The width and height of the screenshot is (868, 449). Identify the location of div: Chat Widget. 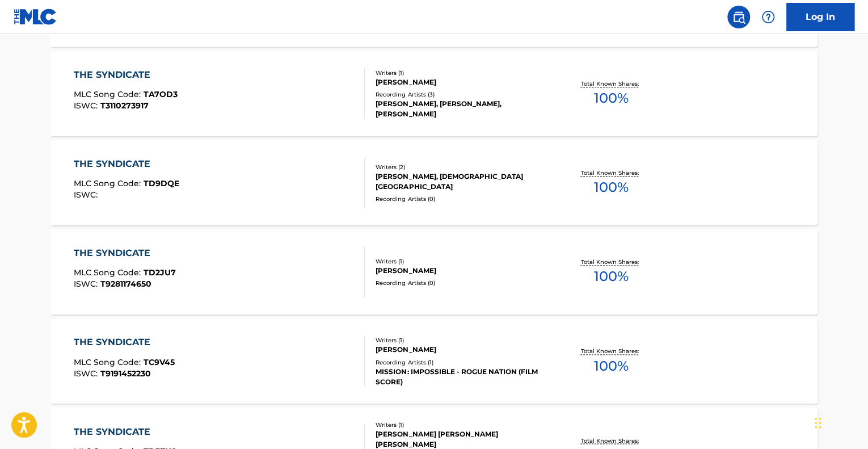
(840, 421).